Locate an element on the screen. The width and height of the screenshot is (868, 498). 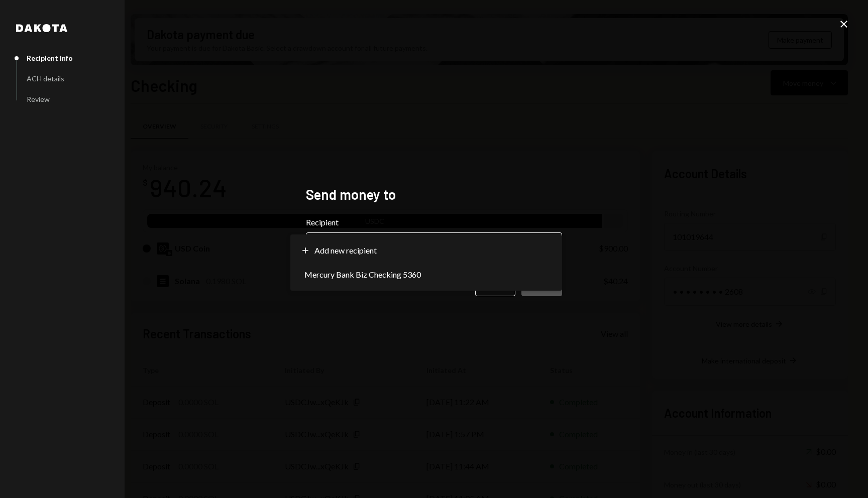
button: Recipient is located at coordinates (434, 246).